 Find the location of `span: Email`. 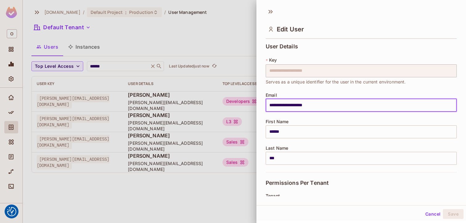

span: Email is located at coordinates (271, 95).